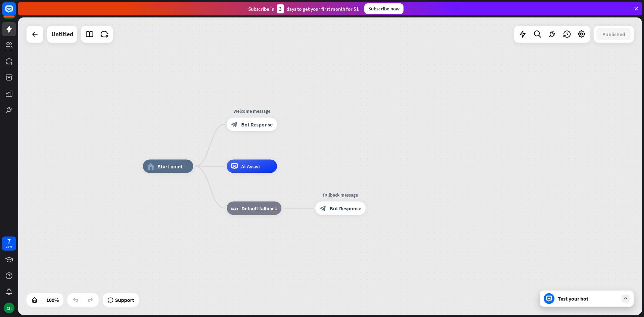 The image size is (644, 317). Describe the element at coordinates (235, 209) in the screenshot. I see `i: block_fallback` at that location.